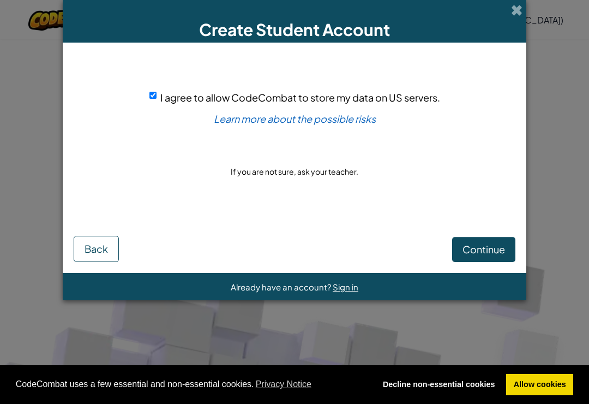  I want to click on a: Sign in, so click(345, 286).